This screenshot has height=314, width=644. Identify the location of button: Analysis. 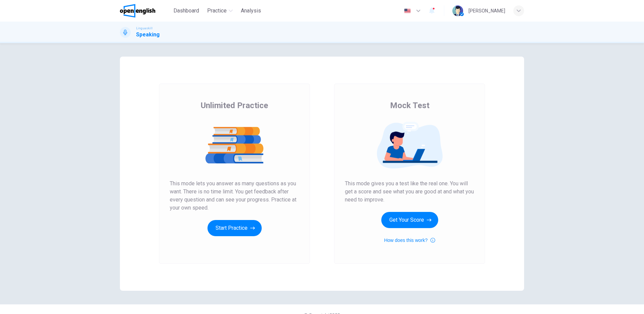
(251, 11).